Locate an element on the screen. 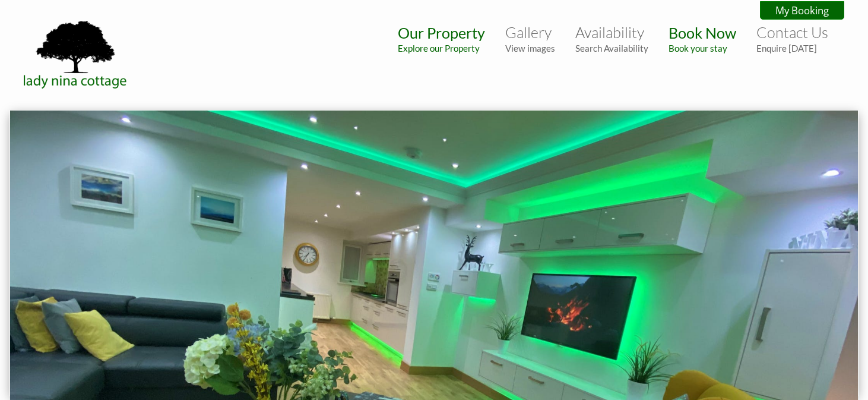  small: Explore our Property is located at coordinates (441, 48).